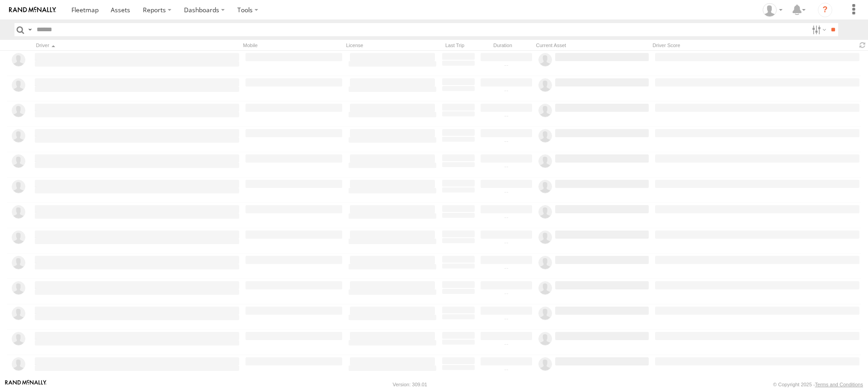 The image size is (868, 389). What do you see at coordinates (503, 45) in the screenshot?
I see `div: Duration` at bounding box center [503, 45].